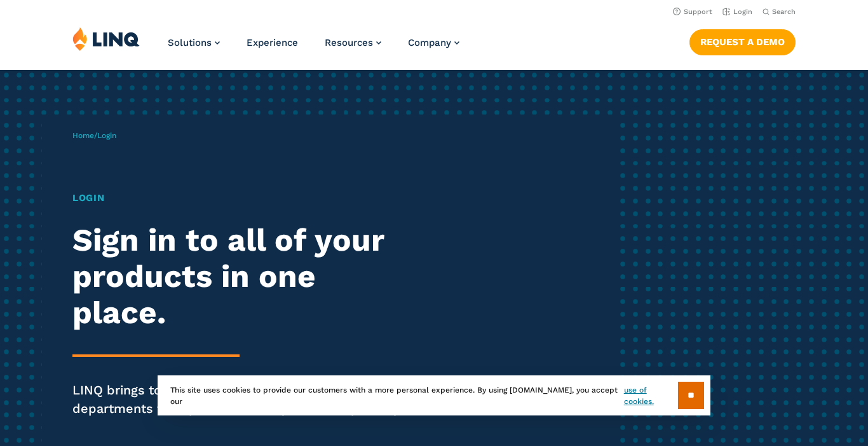 The width and height of the screenshot is (868, 446). Describe the element at coordinates (240, 398) in the screenshot. I see `p: LINQ brings together students, parents and all your departments to improve efficiency and transpa...` at that location.